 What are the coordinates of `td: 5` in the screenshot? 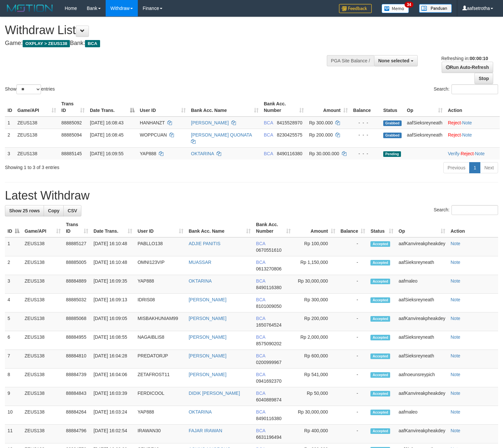 It's located at (13, 322).